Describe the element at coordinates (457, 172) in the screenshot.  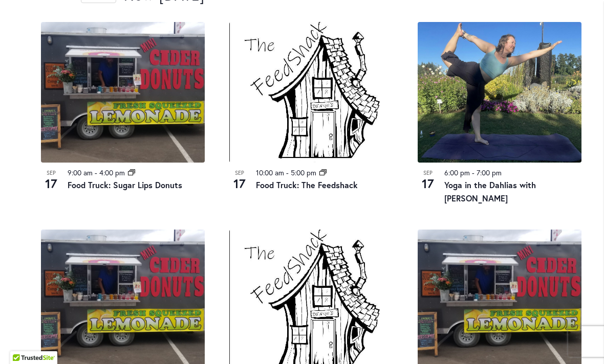
I see `time: 6:00 pm` at that location.